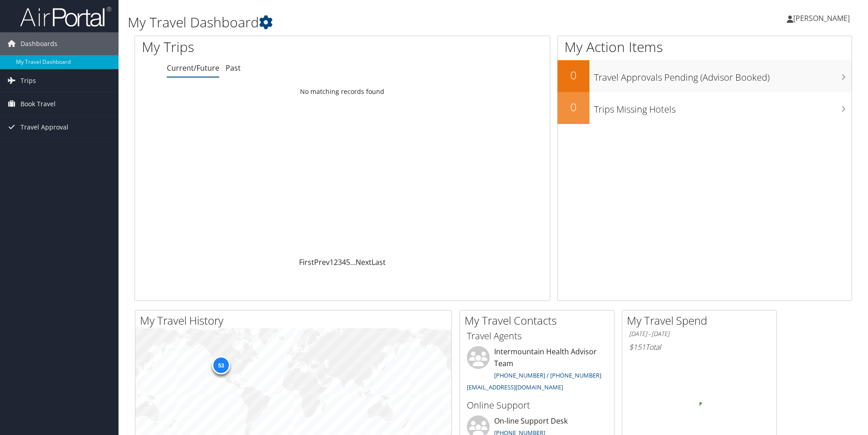 Image resolution: width=868 pixels, height=435 pixels. Describe the element at coordinates (66, 16) in the screenshot. I see `img: airportal-logo.png` at that location.